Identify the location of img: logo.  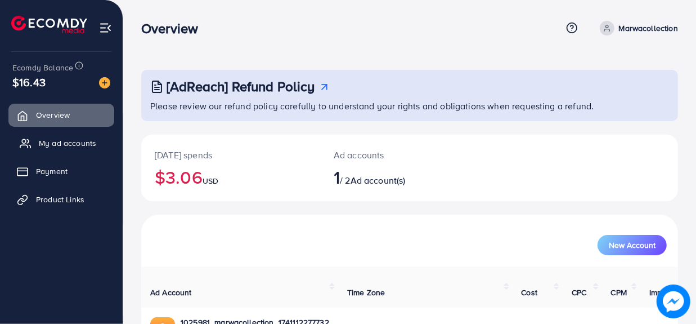
(49, 24).